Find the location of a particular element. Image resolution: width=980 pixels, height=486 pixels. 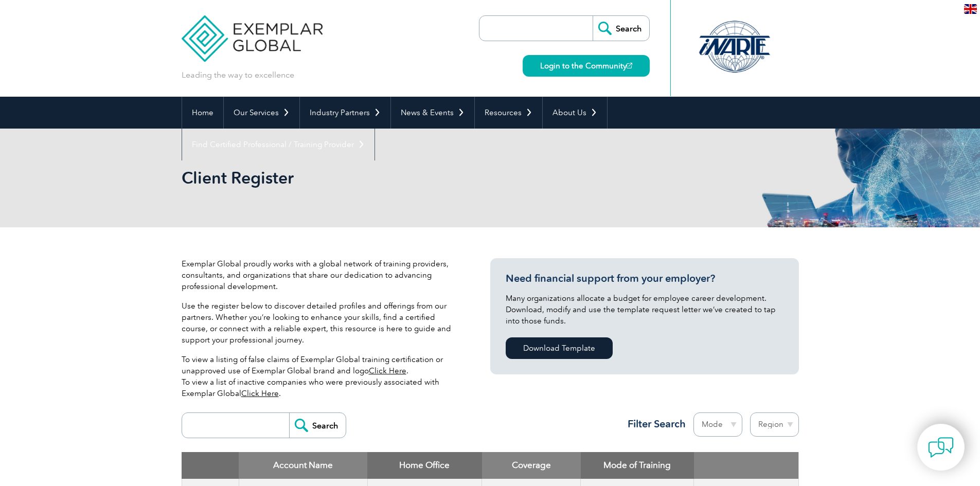

img: en is located at coordinates (970, 9).